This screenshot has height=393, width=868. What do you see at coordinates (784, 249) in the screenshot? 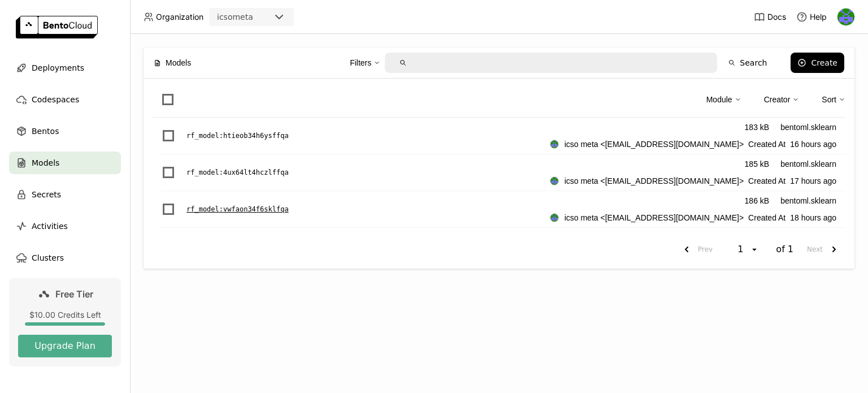
I see `span: of 1` at bounding box center [784, 249].